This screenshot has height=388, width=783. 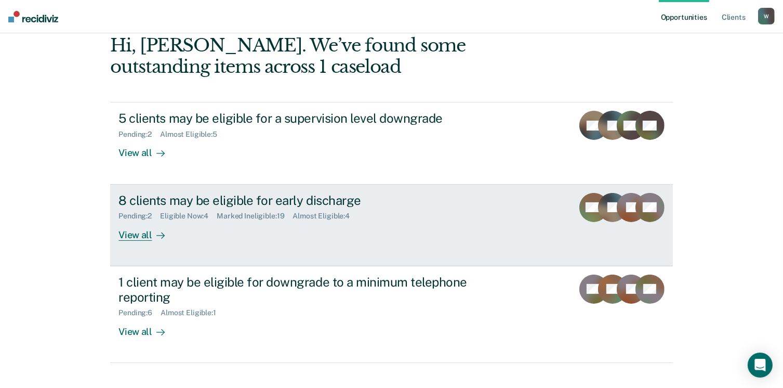 What do you see at coordinates (301, 200) in the screenshot?
I see `div: 8 clients may be eligible for early discharge` at bounding box center [301, 200].